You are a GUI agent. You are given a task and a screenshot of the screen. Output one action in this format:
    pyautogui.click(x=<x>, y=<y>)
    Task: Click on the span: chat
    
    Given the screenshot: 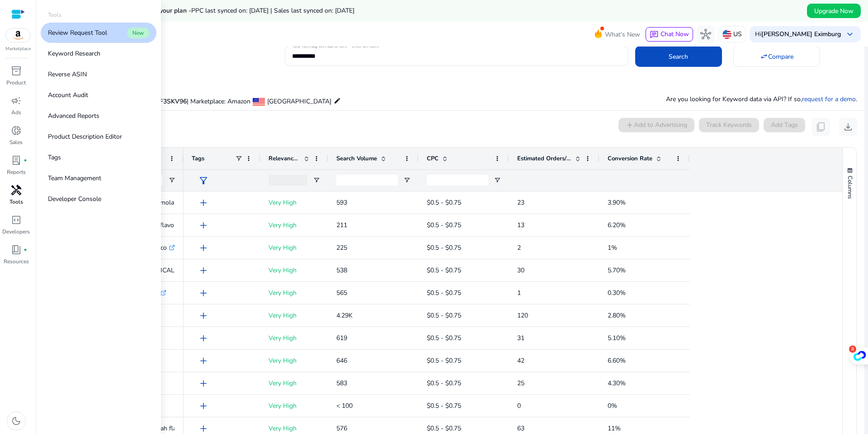 What is the action you would take?
    pyautogui.click(x=654, y=35)
    